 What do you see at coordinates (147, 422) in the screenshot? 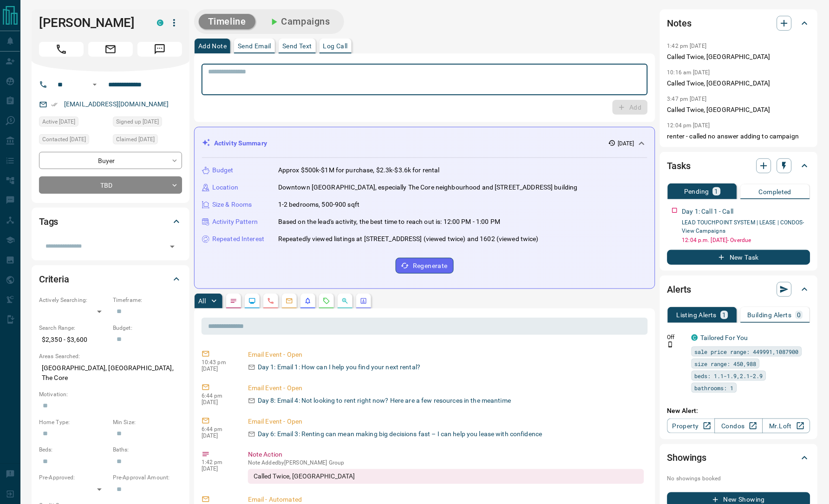
I see `p: Min Size:` at bounding box center [147, 422].